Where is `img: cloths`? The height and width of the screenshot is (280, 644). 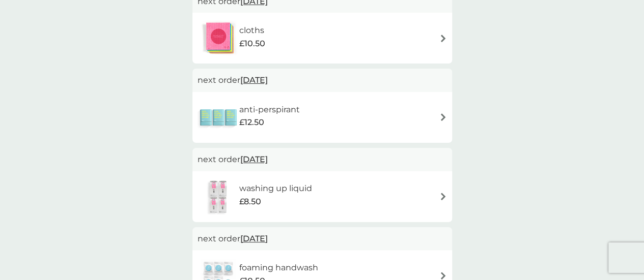 img: cloths is located at coordinates (218, 38).